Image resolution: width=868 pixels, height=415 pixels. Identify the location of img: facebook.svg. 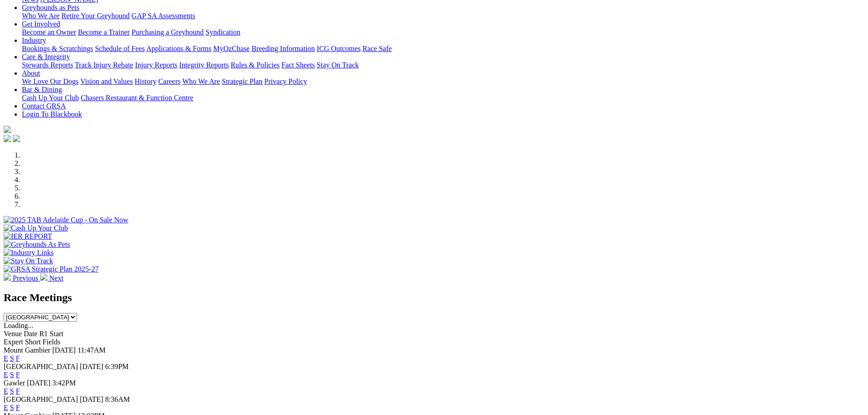
(7, 139).